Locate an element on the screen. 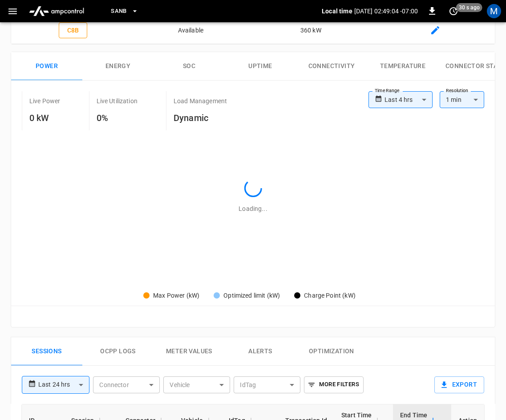 The width and height of the screenshot is (506, 420). button: Optimization is located at coordinates (332, 351).